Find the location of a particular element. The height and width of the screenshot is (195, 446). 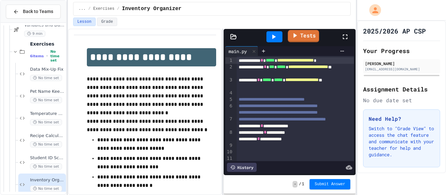

div: 1 is located at coordinates (229, 61).